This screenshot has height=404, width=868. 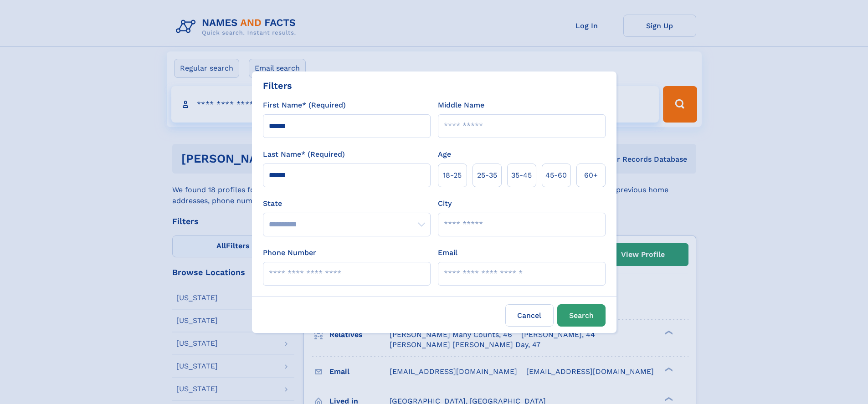 I want to click on label: Last Name* (Required), so click(x=304, y=154).